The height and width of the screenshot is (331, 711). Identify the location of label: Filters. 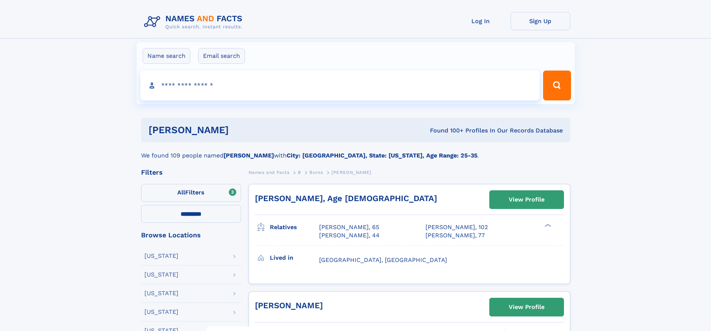
(191, 193).